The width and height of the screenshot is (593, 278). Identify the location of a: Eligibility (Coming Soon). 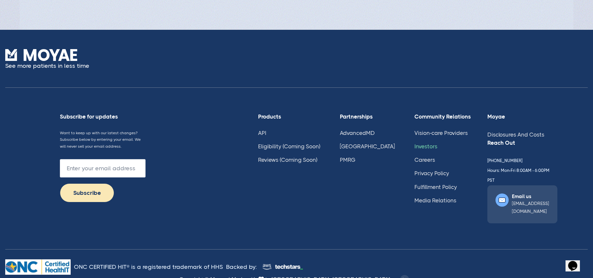
(289, 146).